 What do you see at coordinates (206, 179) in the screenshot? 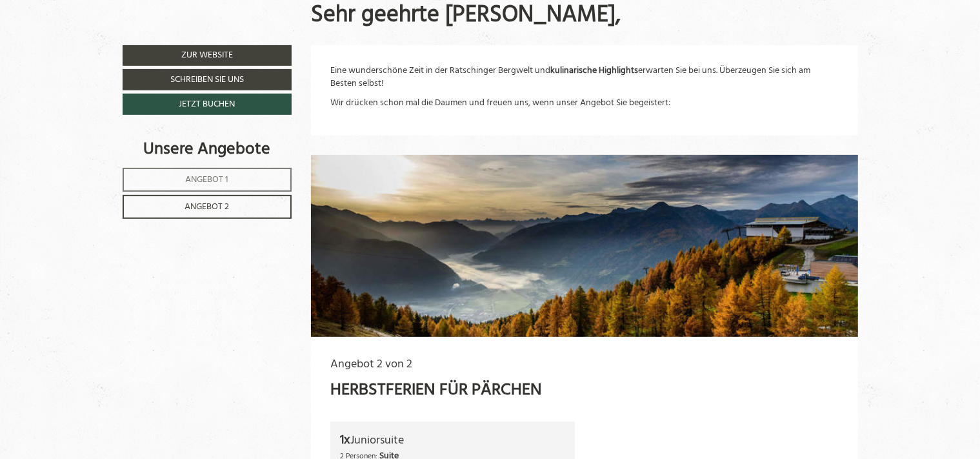
I see `span: Angebot 1` at bounding box center [206, 179].